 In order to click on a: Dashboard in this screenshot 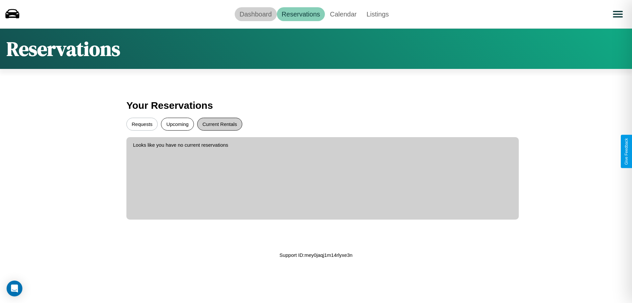, I will do `click(256, 14)`.